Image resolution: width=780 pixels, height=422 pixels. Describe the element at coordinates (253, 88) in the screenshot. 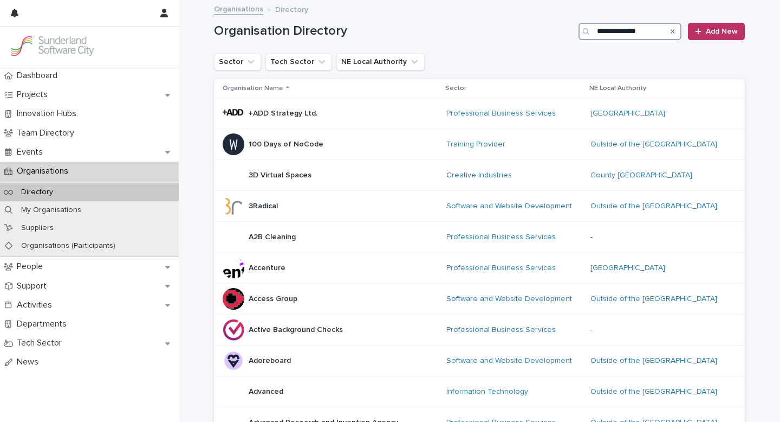

I see `p: Organisation Name` at that location.